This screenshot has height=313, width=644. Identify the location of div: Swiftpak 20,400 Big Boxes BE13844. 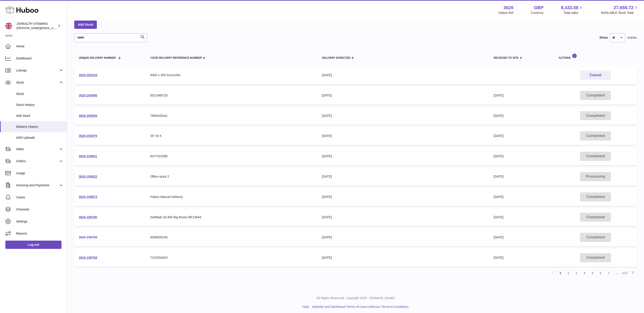
(232, 217).